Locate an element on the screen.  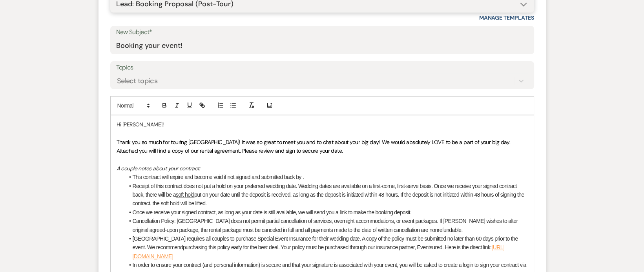
em: A couple notes about your contract: is located at coordinates (158, 169).